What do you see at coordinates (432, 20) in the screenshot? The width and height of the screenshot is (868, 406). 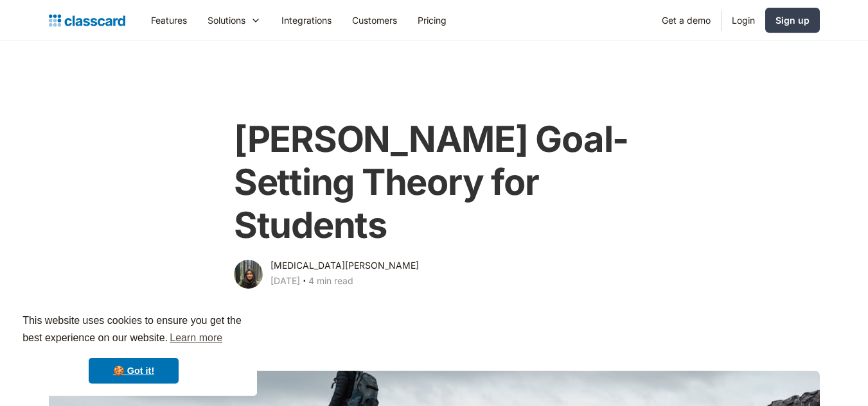 I see `a: Pricing` at bounding box center [432, 20].